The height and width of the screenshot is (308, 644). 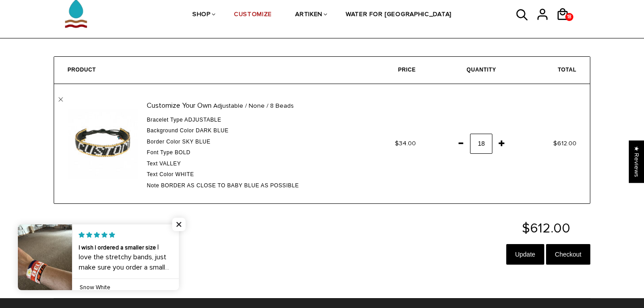 I want to click on input: Update, so click(x=525, y=254).